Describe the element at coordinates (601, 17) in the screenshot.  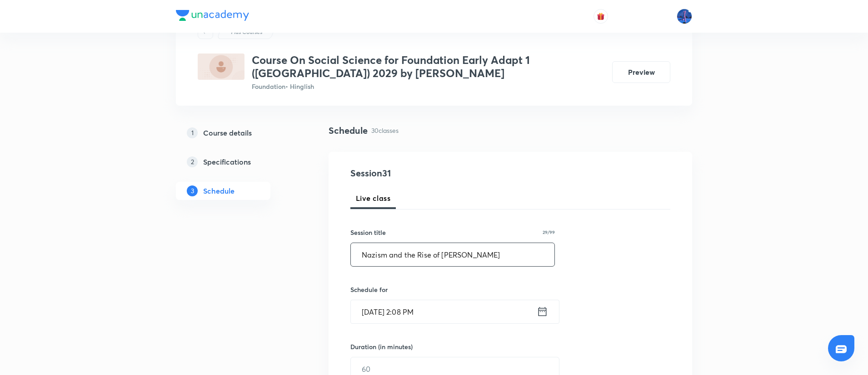
I see `button: avatar` at that location.